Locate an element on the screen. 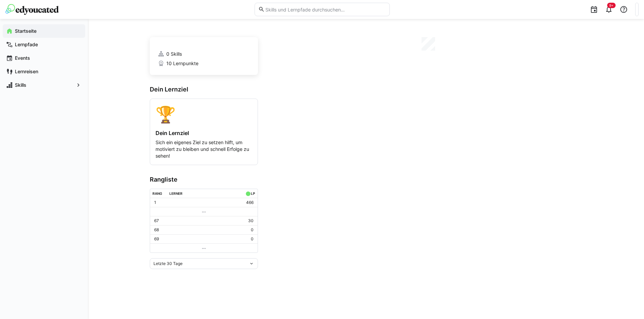  div: LP is located at coordinates (253, 194).